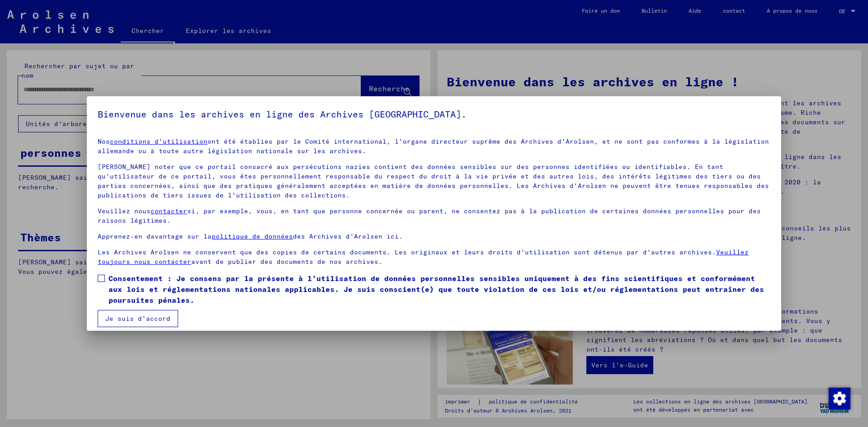 This screenshot has height=427, width=868. Describe the element at coordinates (159, 142) in the screenshot. I see `a: conditions d'utilisation` at that location.